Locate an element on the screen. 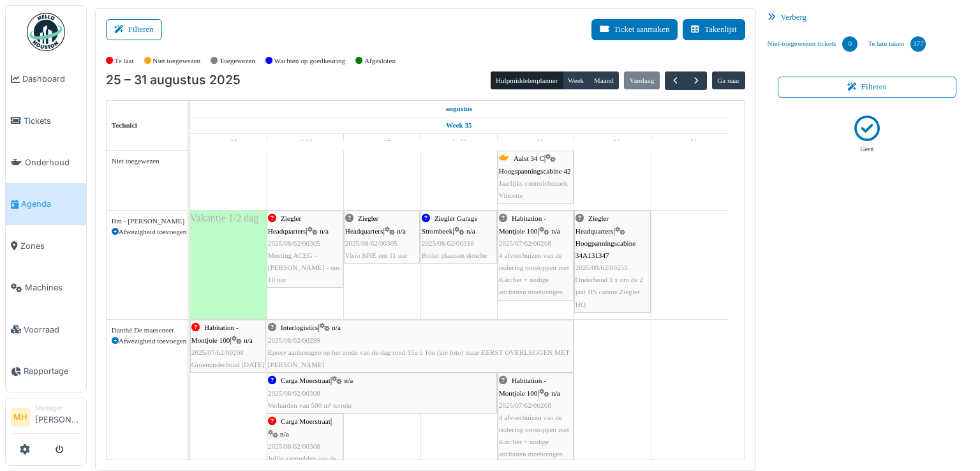  span: Voorraad is located at coordinates (52, 329).